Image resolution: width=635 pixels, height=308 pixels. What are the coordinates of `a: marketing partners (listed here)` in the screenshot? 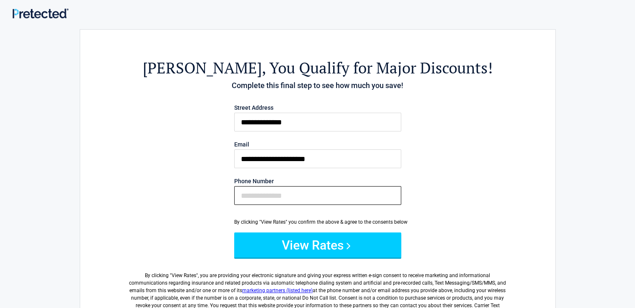 It's located at (277, 291).